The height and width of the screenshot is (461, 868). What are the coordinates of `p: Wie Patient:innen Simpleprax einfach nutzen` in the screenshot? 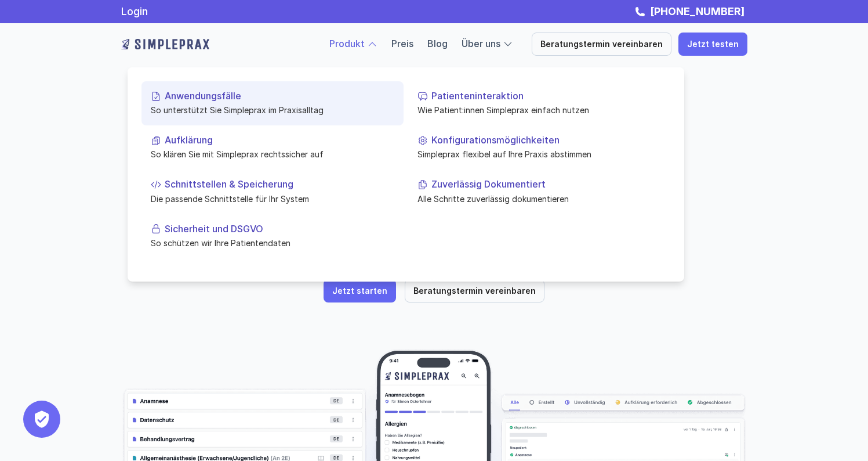 It's located at (539, 110).